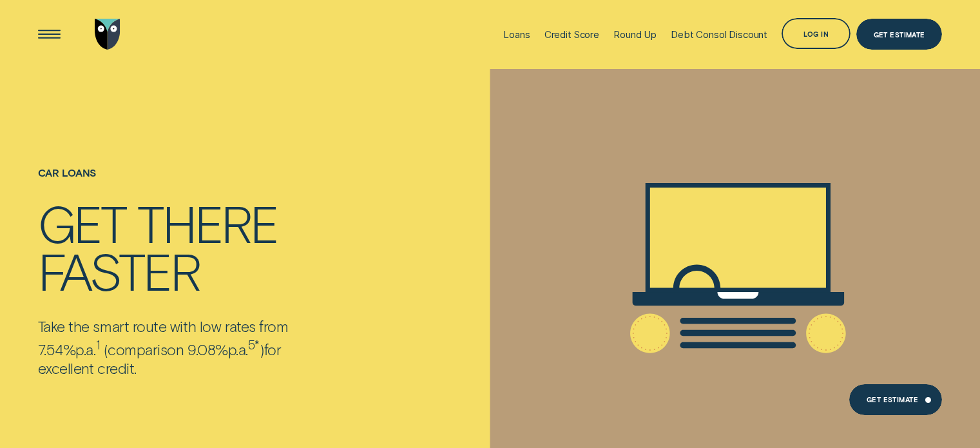  What do you see at coordinates (187, 183) in the screenshot?
I see `h1: Car loans` at bounding box center [187, 183].